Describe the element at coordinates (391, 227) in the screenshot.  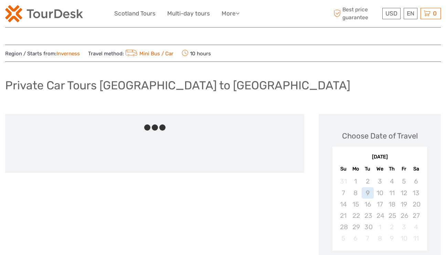
I see `div: Not available Thursday, October 2nd, 2025` at that location.